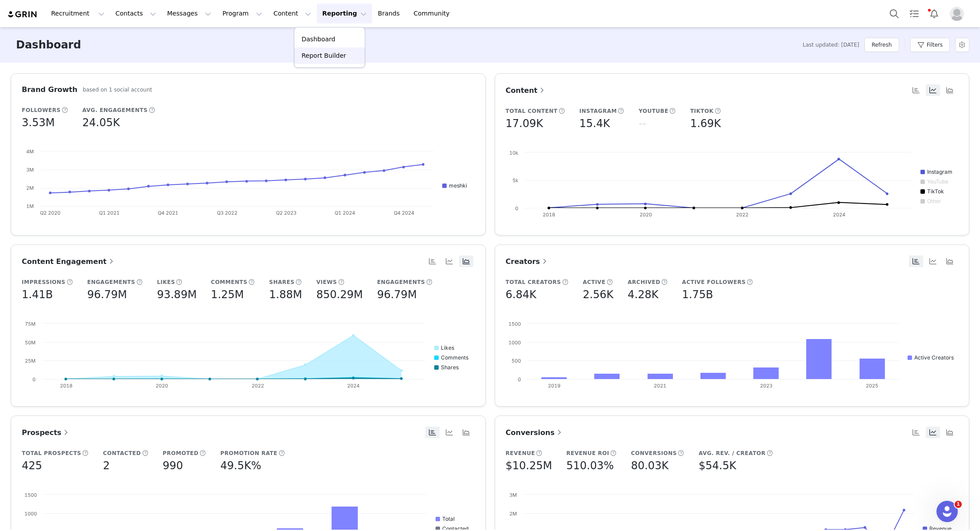 The image size is (980, 531). Describe the element at coordinates (594, 123) in the screenshot. I see `h5: 15.4K` at that location.